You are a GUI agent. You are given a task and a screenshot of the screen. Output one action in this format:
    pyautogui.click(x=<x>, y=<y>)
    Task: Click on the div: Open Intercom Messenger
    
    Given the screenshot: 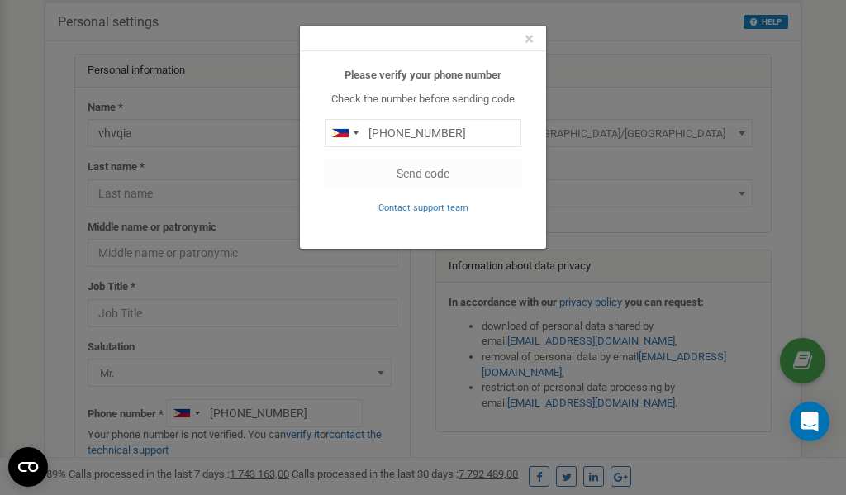 What is the action you would take?
    pyautogui.click(x=810, y=421)
    